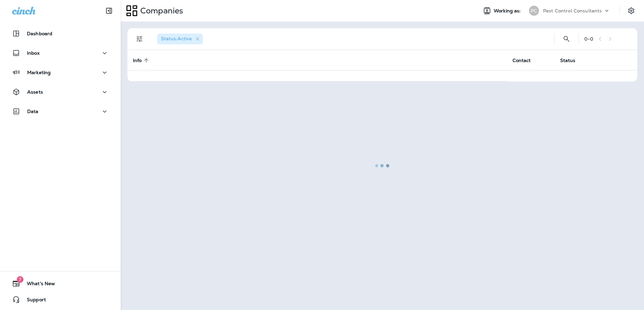 This screenshot has width=644, height=310. Describe the element at coordinates (60, 111) in the screenshot. I see `button: Data` at that location.